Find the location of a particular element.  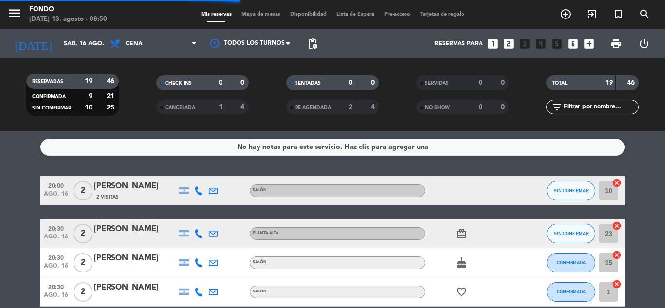

i: card_giftcard is located at coordinates (461, 234).